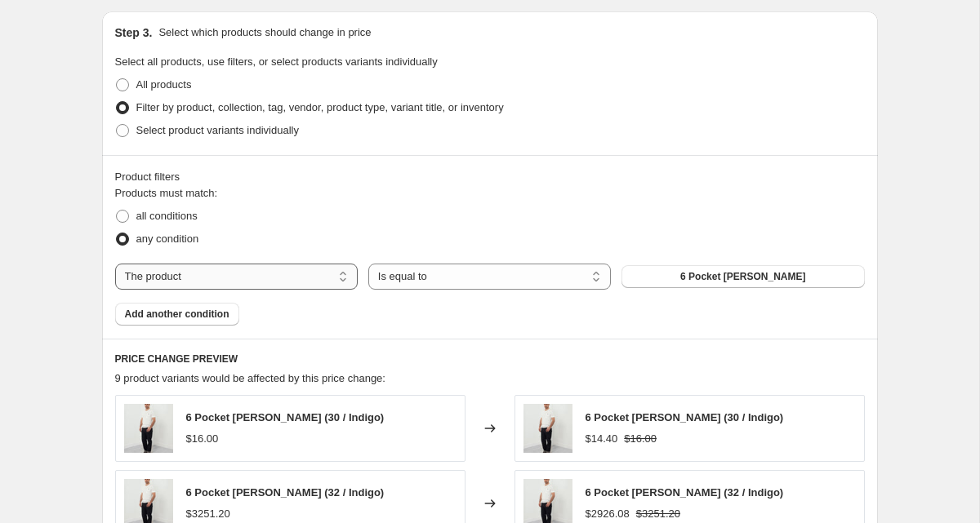  What do you see at coordinates (208, 514) in the screenshot?
I see `div: $3251.20` at bounding box center [208, 514].